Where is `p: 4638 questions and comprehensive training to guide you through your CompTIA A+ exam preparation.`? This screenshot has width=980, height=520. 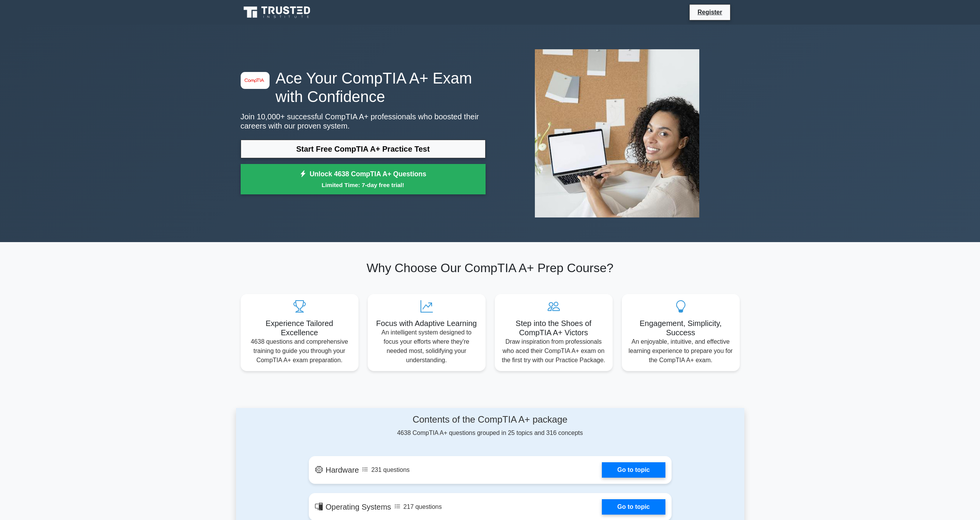
p: 4638 questions and comprehensive training to guide you through your CompTIA A+ exam preparation. is located at coordinates (299, 351).